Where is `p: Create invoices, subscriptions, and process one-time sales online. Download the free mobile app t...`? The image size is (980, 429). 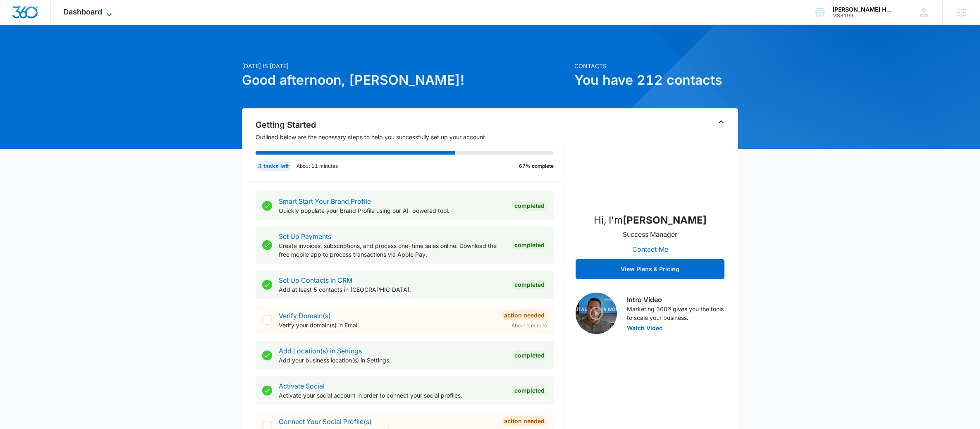 p: Create invoices, subscriptions, and process one-time sales online. Download the free mobile app t... is located at coordinates (392, 250).